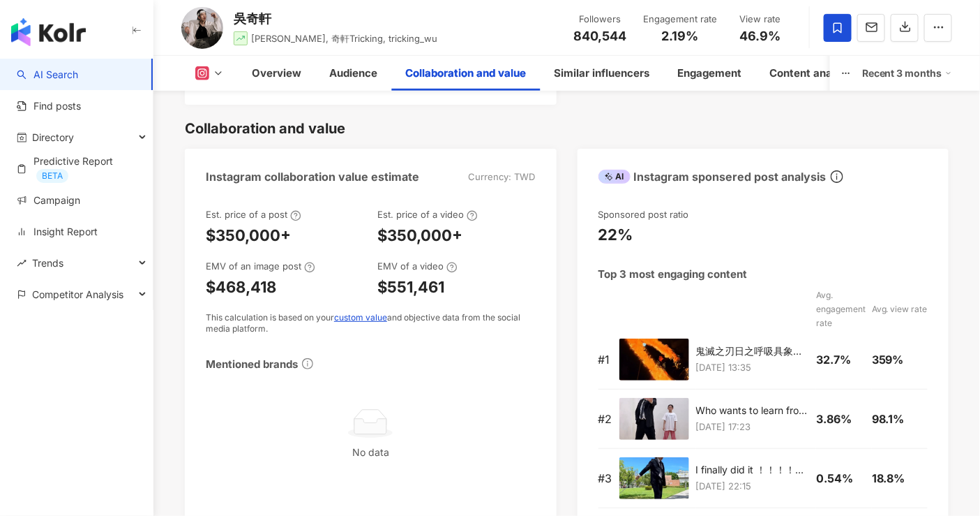  Describe the element at coordinates (21, 263) in the screenshot. I see `span: rise` at that location.